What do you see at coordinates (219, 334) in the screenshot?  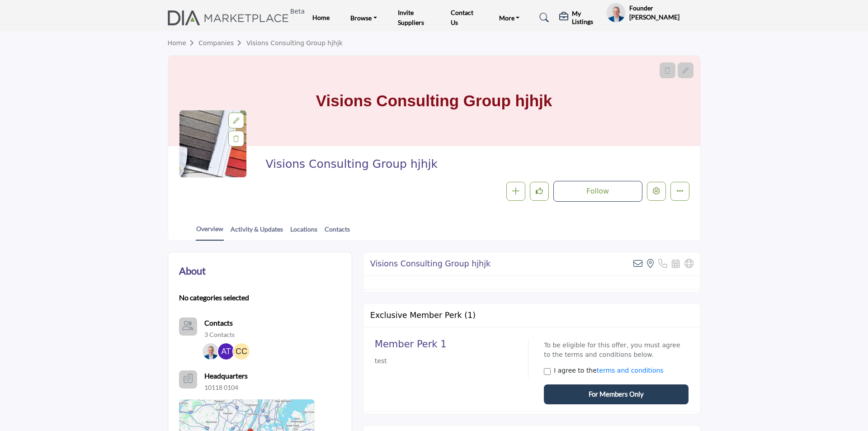 I see `a: 3 Contacts` at bounding box center [219, 334].